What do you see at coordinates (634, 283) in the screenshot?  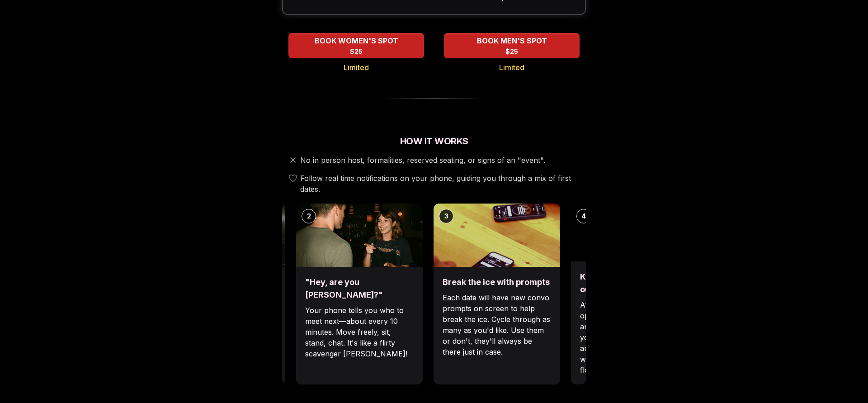 I see `h3: Keep track of who stood out` at bounding box center [634, 283].